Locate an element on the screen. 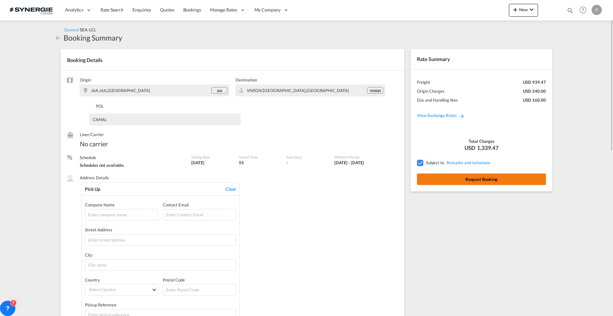  label: Sailing Date is located at coordinates (212, 157).